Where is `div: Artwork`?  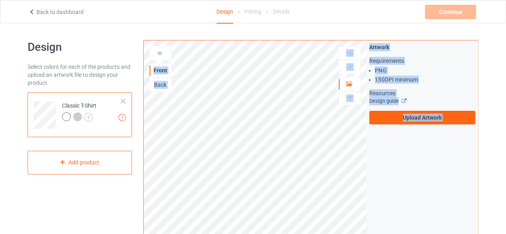 div: Artwork is located at coordinates (422, 47).